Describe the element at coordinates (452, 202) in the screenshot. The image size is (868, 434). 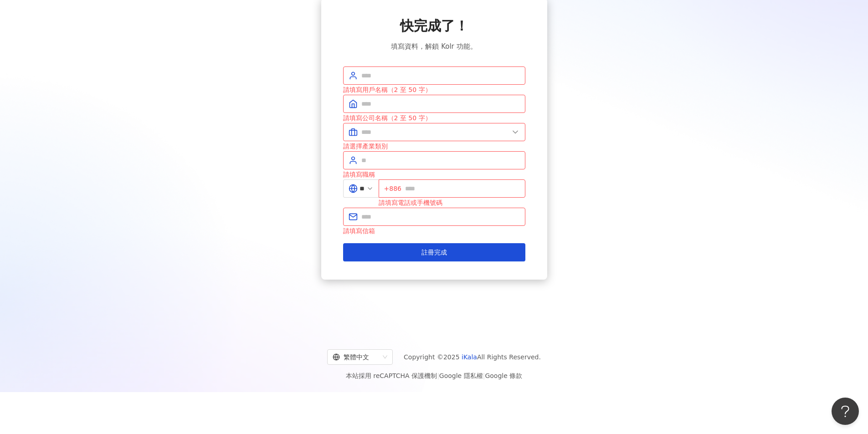
I see `div: 請填寫電話或手機號碼` at that location.